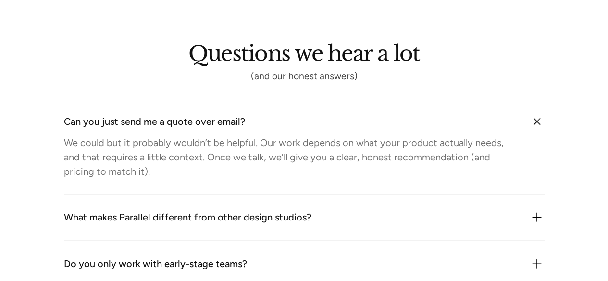 The image size is (608, 281). Describe the element at coordinates (304, 57) in the screenshot. I see `h2: Questions we hear a lot` at that location.